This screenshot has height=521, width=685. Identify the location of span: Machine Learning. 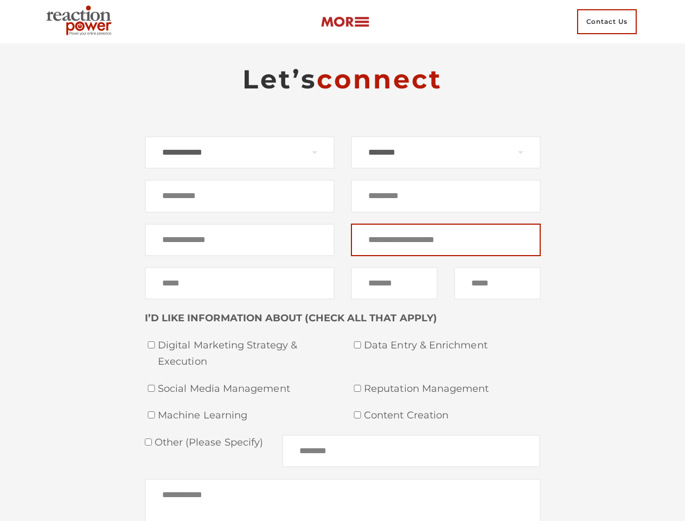
(246, 415).